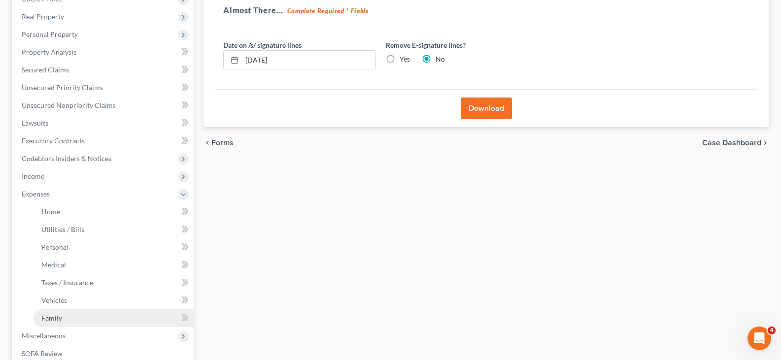  I want to click on span: Lawsuits, so click(35, 123).